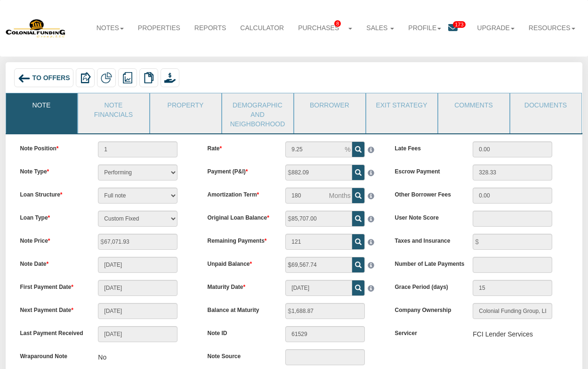 This screenshot has height=369, width=588. Describe the element at coordinates (239, 355) in the screenshot. I see `label: Note Source` at that location.